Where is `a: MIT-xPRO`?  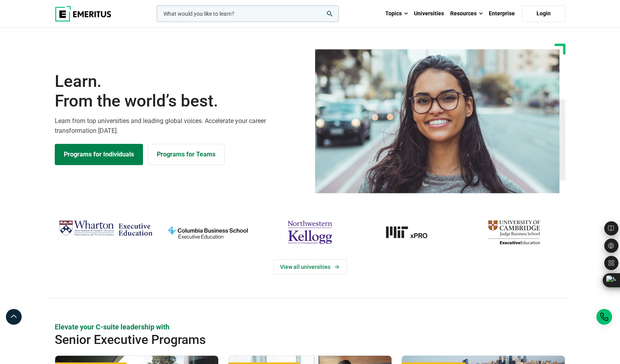
a: MIT-xPRO is located at coordinates (412, 233).